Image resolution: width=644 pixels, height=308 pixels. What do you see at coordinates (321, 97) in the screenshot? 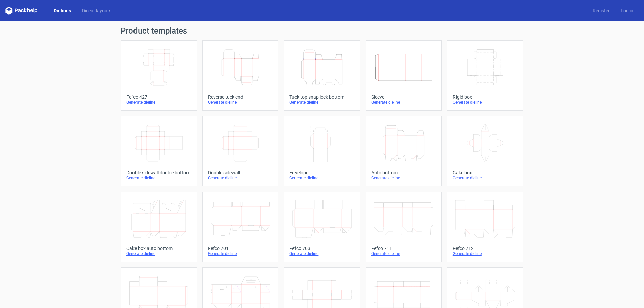
I see `div: Tuck top snap lock bottom` at bounding box center [321, 97].